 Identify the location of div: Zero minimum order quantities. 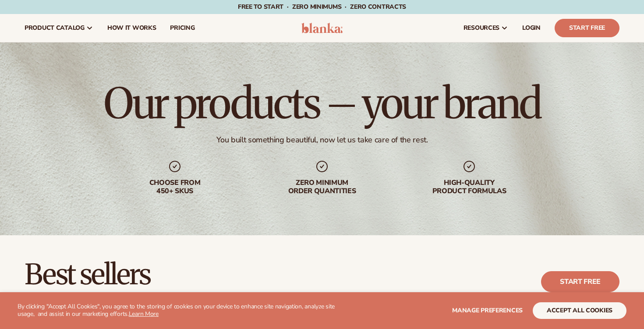
(322, 187).